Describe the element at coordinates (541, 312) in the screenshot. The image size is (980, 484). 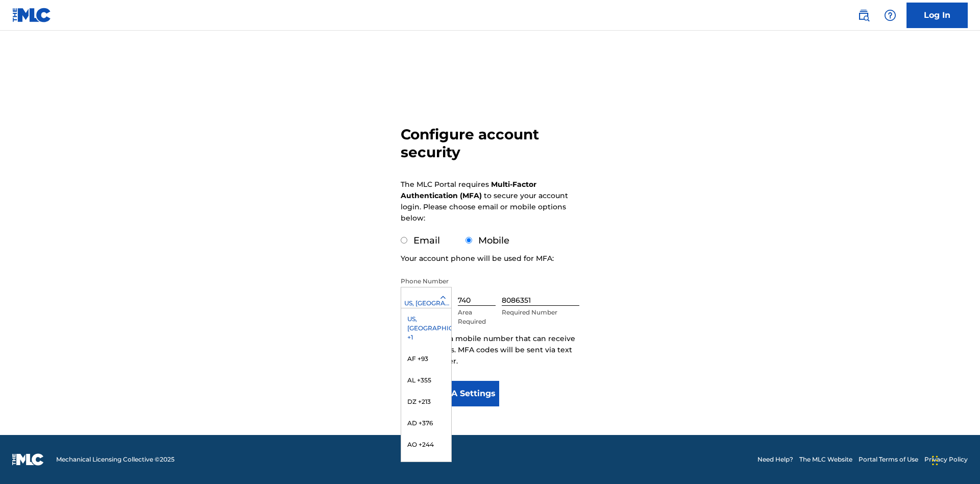
I see `p: Required Number` at that location.